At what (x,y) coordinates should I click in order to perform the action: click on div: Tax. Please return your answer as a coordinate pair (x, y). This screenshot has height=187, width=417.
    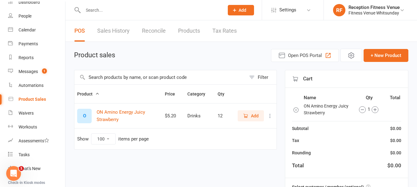
    Looking at the image, I should click on (296, 141).